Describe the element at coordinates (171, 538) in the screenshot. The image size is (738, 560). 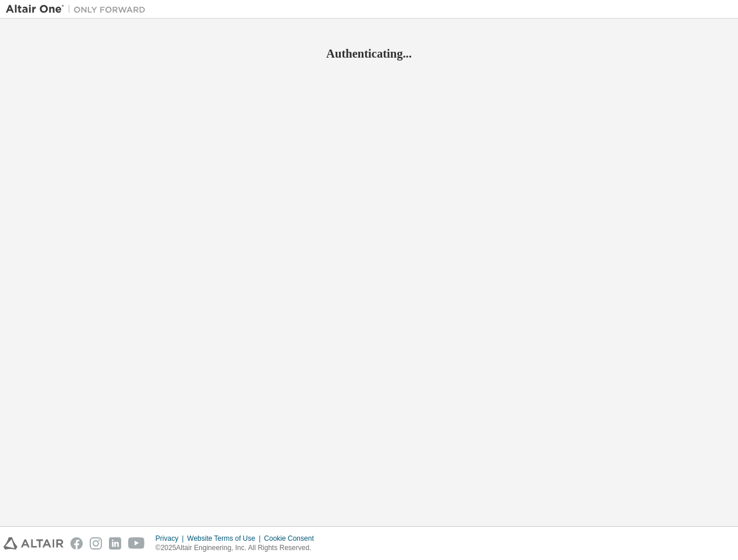
I see `div: Privacy` at that location.